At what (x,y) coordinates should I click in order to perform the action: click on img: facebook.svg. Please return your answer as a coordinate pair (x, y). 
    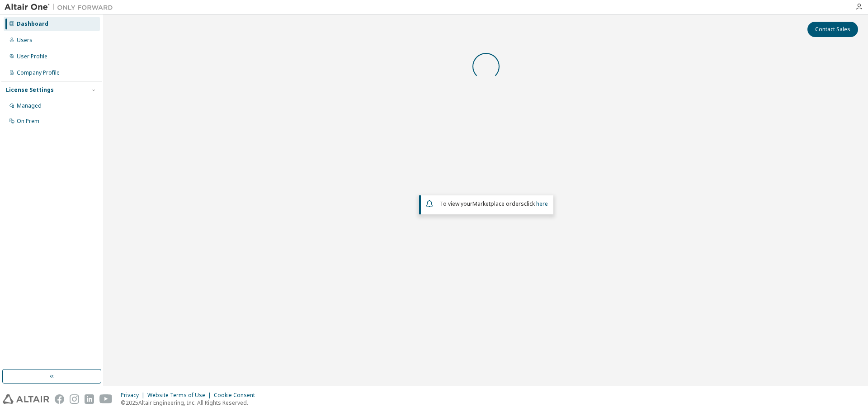
    Looking at the image, I should click on (59, 399).